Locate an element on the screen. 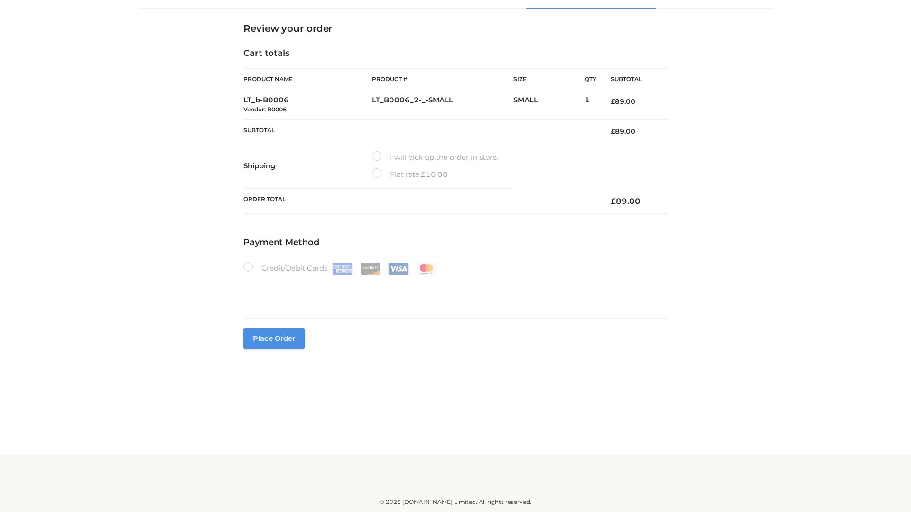 Image resolution: width=911 pixels, height=512 pixels. label: Credit/Debit Cards is located at coordinates (340, 268).